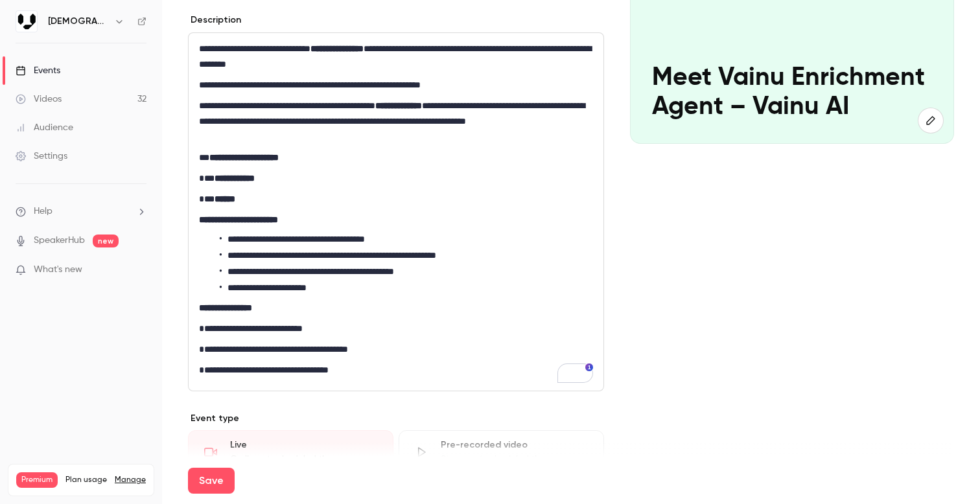  What do you see at coordinates (396, 212) in the screenshot?
I see `div: editor` at bounding box center [396, 212].